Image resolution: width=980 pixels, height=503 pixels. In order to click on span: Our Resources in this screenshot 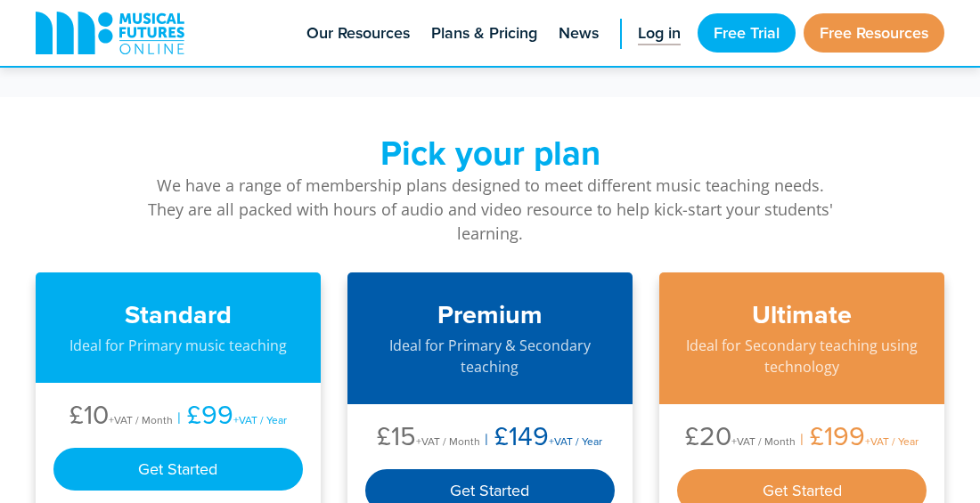, I will do `click(359, 33)`.